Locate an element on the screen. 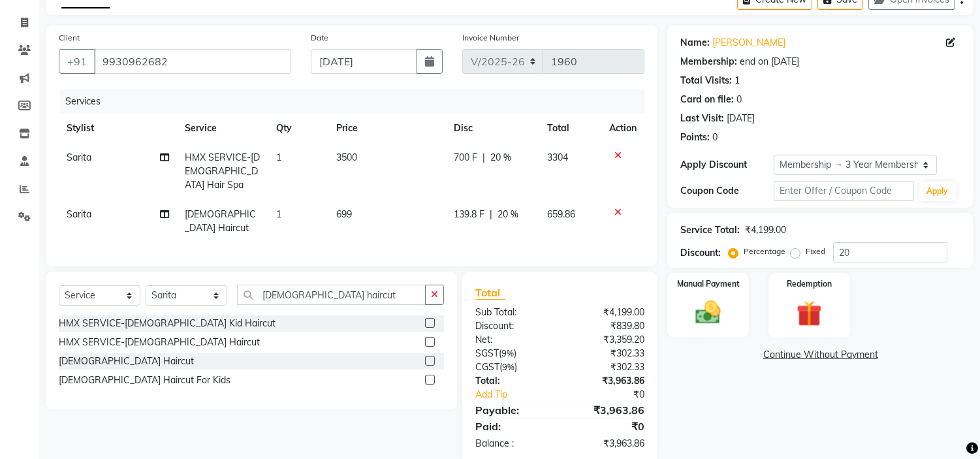 This screenshot has height=459, width=980. input: Search by Name/Mobile/Email/Code is located at coordinates (193, 61).